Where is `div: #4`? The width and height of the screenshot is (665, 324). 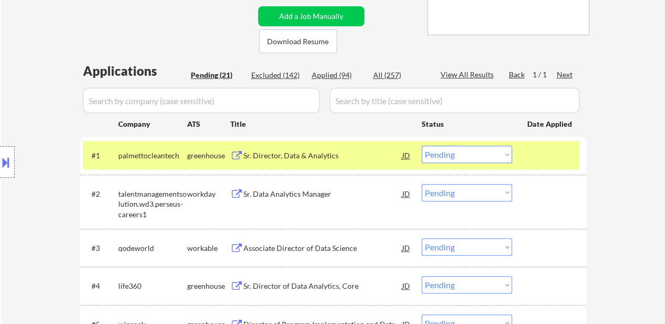
div: #4 is located at coordinates (100, 286).